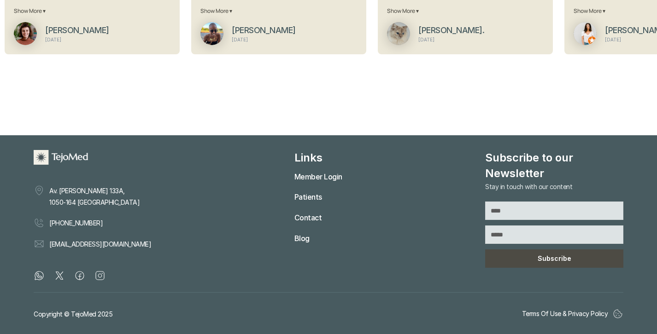  Describe the element at coordinates (565, 314) in the screenshot. I see `p: Terms Of Use & Privacy Policy` at that location.